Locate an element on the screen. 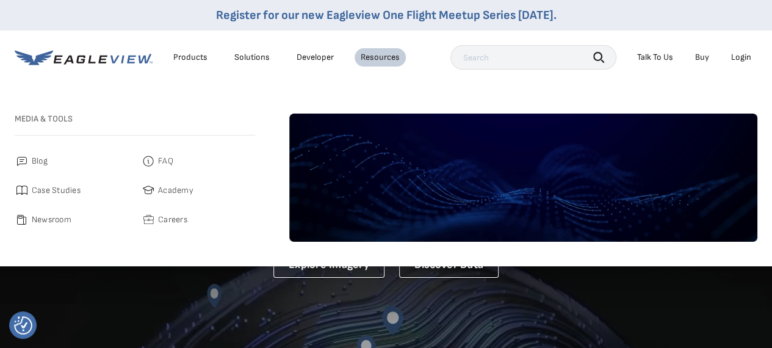 This screenshot has width=772, height=348. input: Search is located at coordinates (533, 57).